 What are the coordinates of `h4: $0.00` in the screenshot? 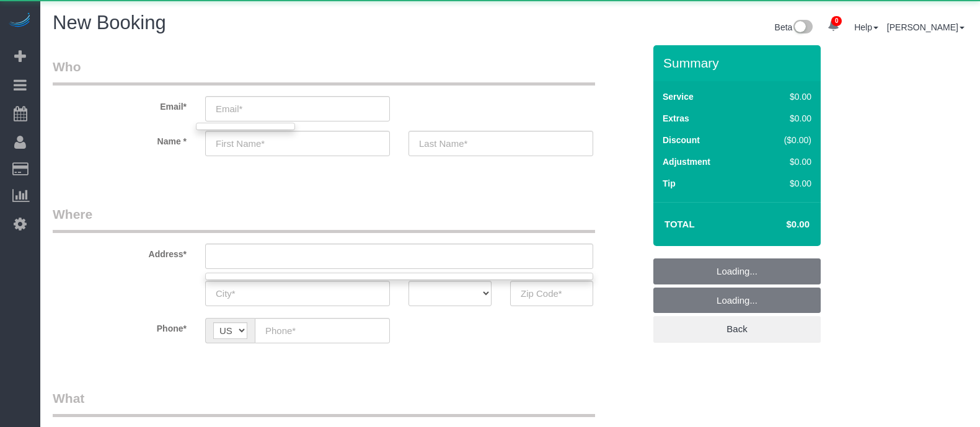 It's located at (779, 224).